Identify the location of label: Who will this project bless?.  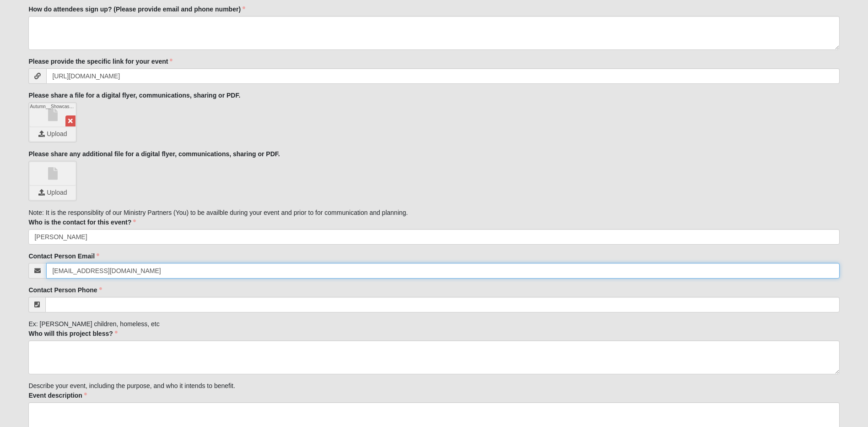
(73, 333).